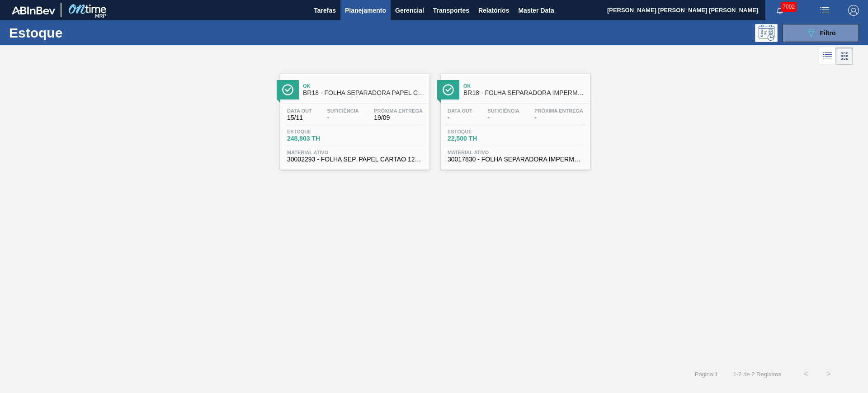 The image size is (868, 393). I want to click on div: Visão em Cards, so click(844, 56).